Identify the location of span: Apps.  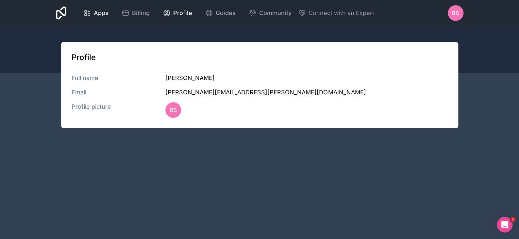
(101, 13).